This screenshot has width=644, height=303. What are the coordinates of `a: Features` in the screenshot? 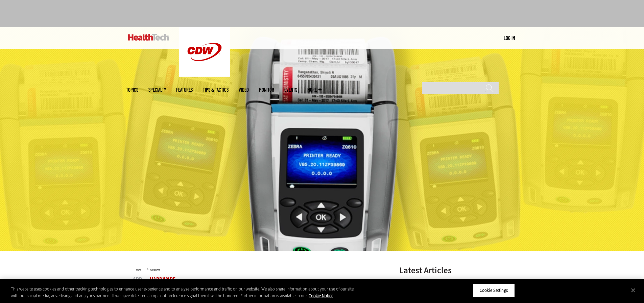 It's located at (184, 89).